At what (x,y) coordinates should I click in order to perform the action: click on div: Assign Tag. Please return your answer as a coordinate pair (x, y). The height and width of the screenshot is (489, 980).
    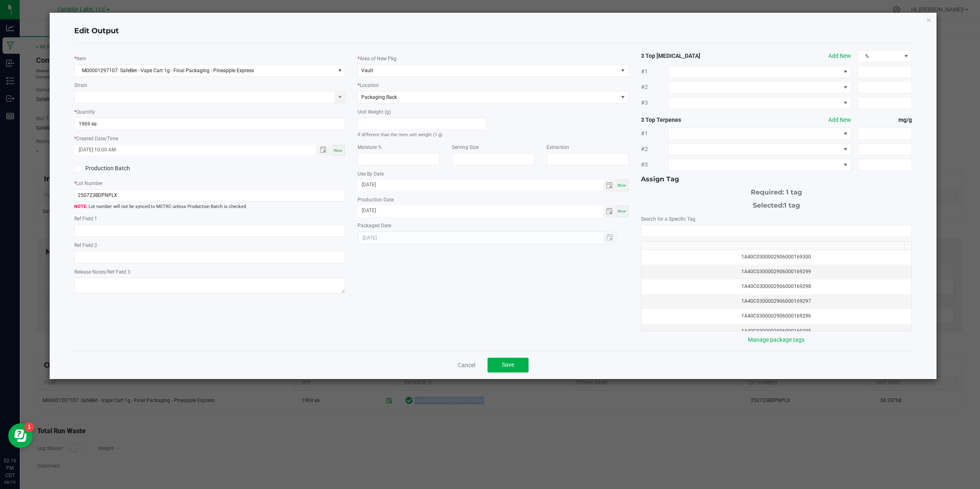
    Looking at the image, I should click on (776, 179).